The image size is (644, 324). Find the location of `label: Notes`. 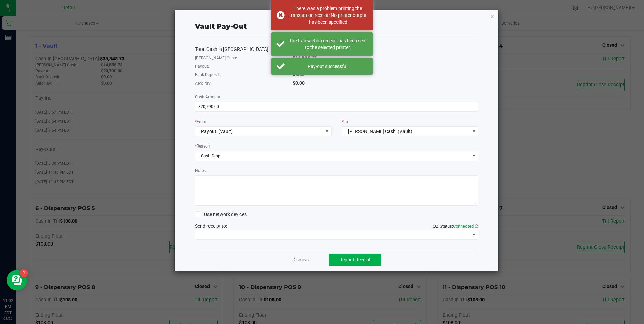

label: Notes is located at coordinates (200, 171).